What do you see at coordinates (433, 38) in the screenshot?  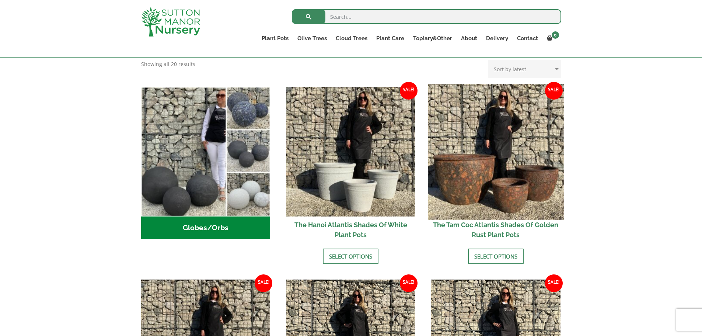 I see `a: Topiary&Other` at bounding box center [433, 38].